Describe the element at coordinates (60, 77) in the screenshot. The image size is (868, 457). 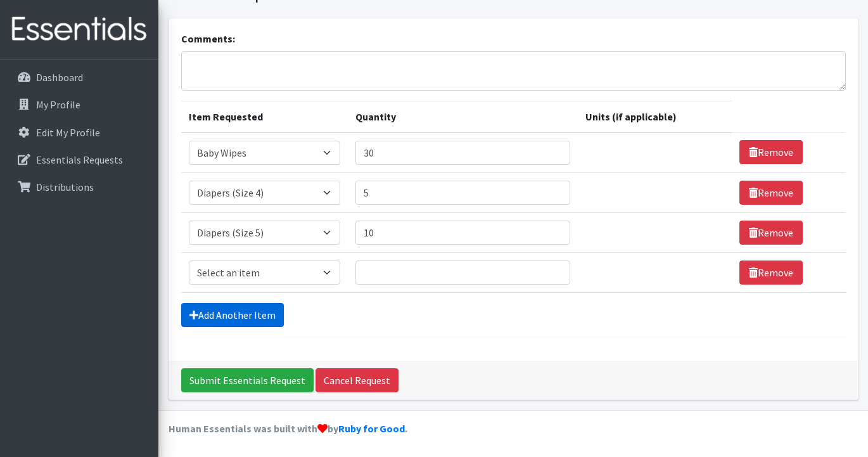
I see `p: Dashboard` at that location.